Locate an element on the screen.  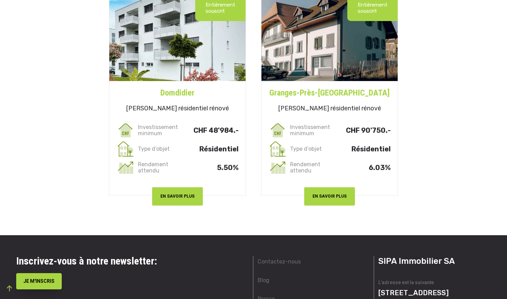
button: JE M'INSCRIS is located at coordinates (39, 281).